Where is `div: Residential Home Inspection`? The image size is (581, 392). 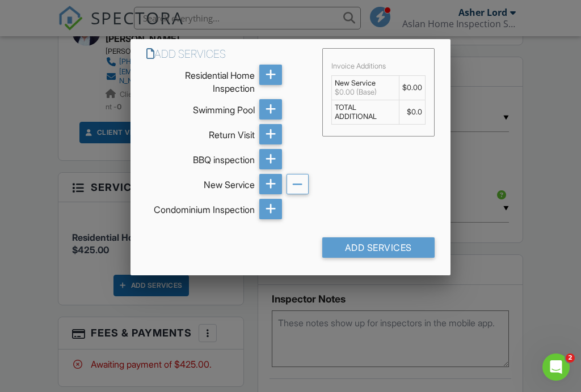 div: Residential Home Inspection is located at coordinates (200, 79).